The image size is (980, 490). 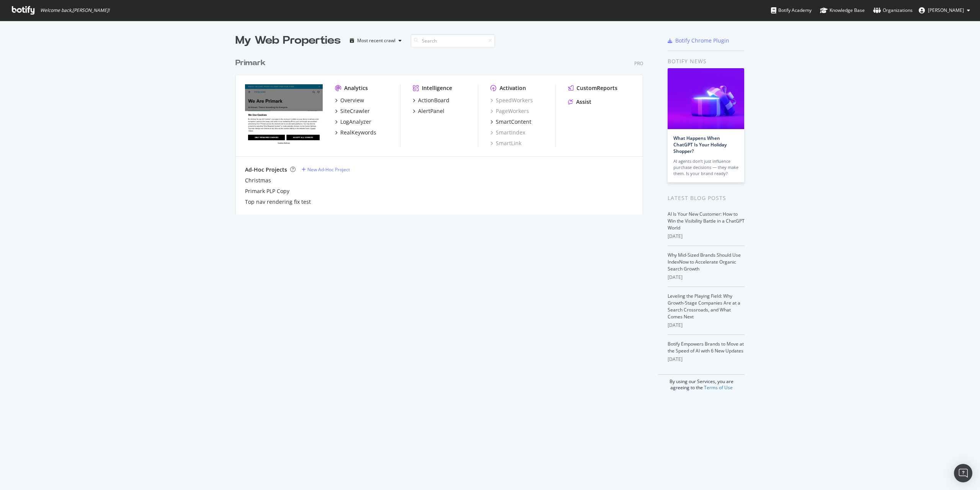 I want to click on a: Primark PLP Copy, so click(x=267, y=192).